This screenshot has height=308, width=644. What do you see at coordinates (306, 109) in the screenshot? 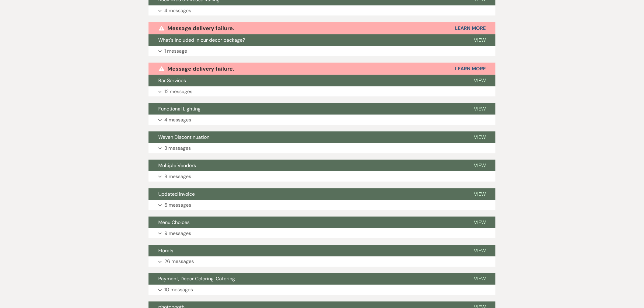
I see `button: Functional Lighting` at bounding box center [306, 109].